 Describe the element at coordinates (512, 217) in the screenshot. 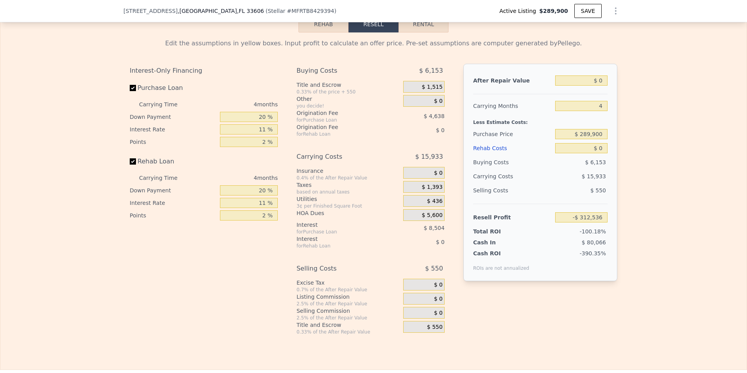

I see `div: Resell Profit` at that location.